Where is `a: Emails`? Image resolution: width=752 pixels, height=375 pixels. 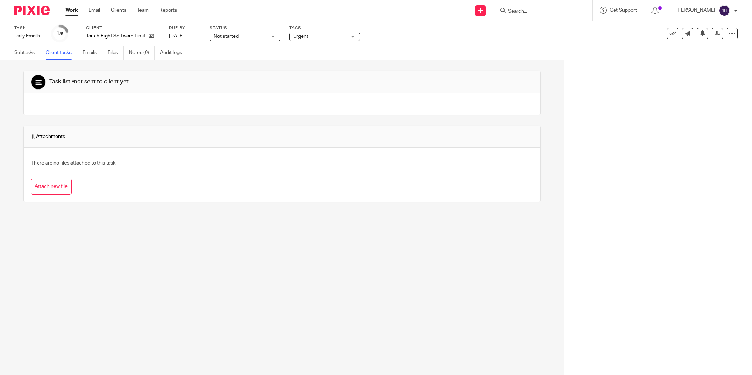
a: Emails is located at coordinates (92, 53).